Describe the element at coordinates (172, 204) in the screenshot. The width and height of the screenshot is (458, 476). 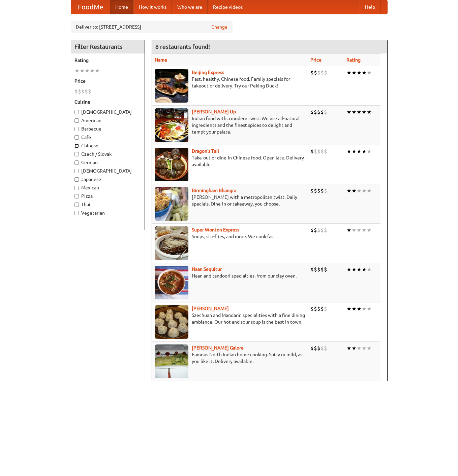
I see `img: bhangra.jpg` at that location.